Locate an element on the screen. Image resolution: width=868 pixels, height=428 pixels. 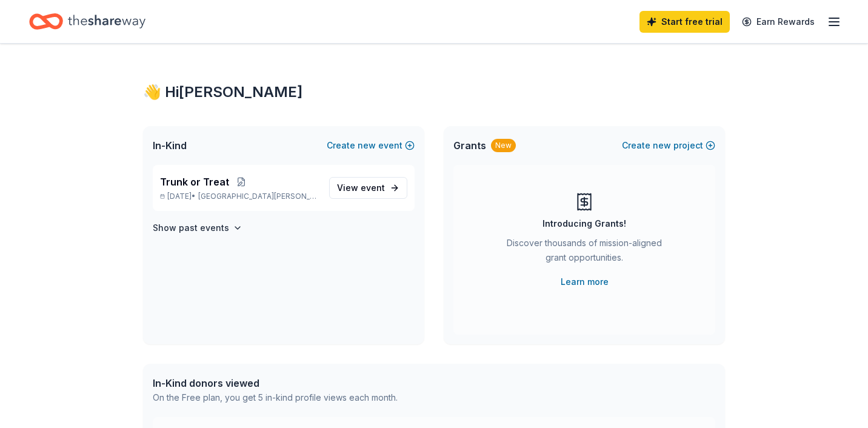
div: Discover thousands of mission-aligned grant opportunities. is located at coordinates (584, 253).